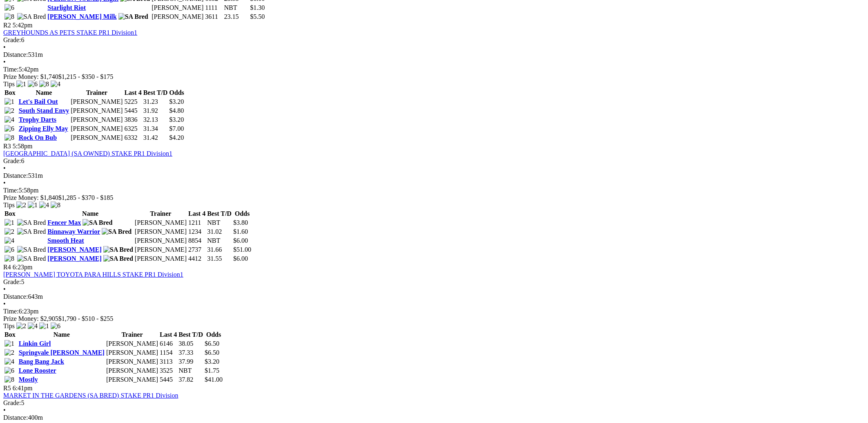 The image size is (868, 423). What do you see at coordinates (213, 17) in the screenshot?
I see `td: 3611` at bounding box center [213, 17].